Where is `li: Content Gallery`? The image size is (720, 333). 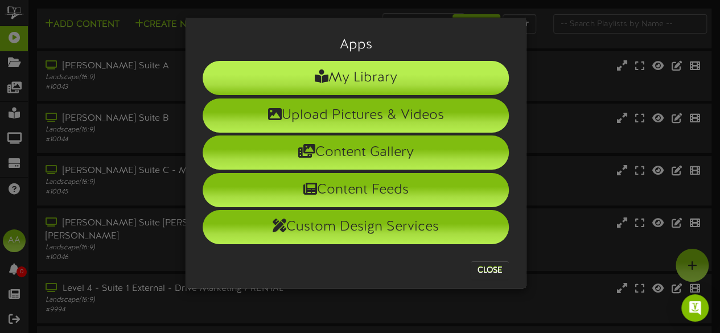
li: Content Gallery is located at coordinates (356, 152).